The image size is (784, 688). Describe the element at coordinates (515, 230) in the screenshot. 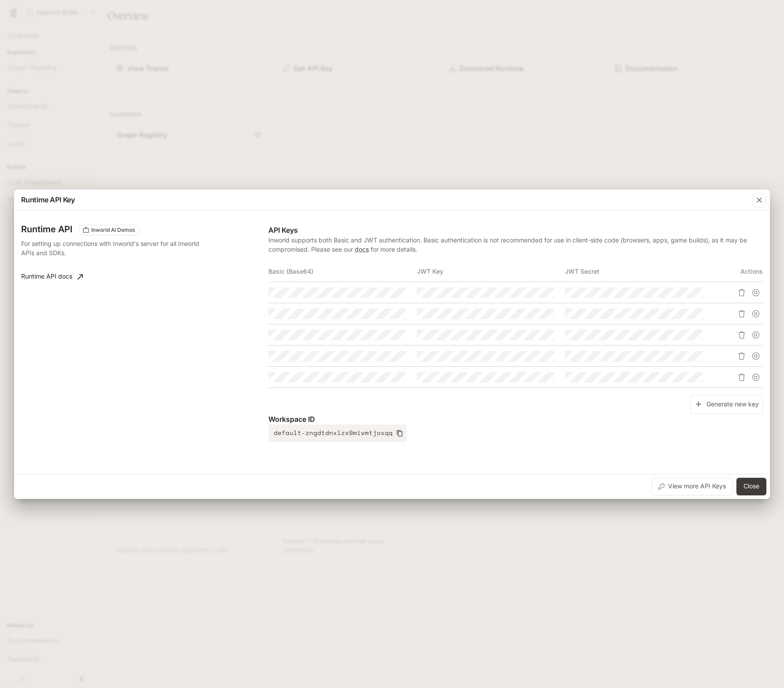

I see `p: API Keys` at that location.